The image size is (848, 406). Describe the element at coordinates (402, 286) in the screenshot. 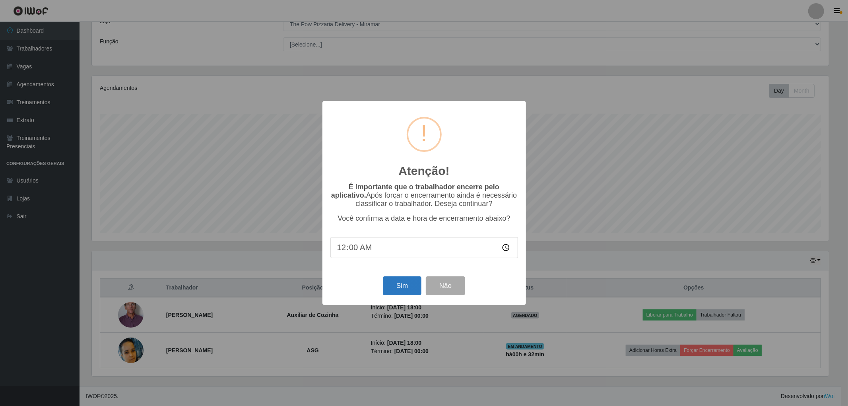

I see `button: Sim` at that location.